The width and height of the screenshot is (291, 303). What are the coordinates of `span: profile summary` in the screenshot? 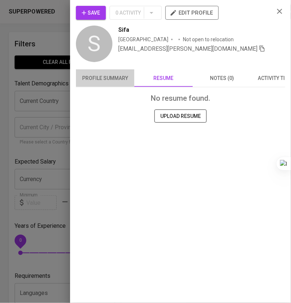 It's located at (105, 78).